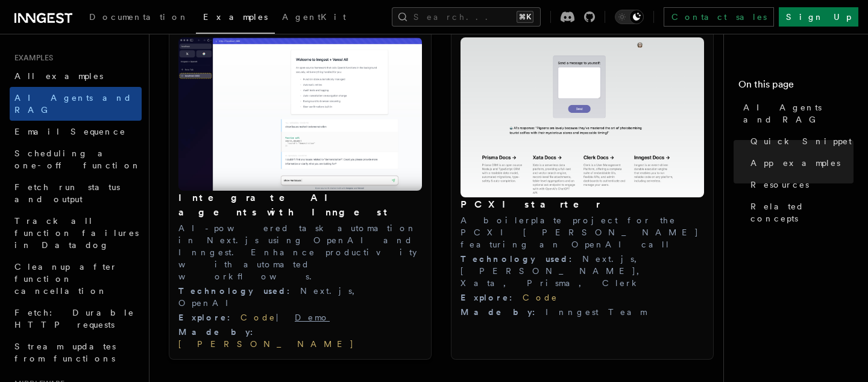  What do you see at coordinates (582, 118) in the screenshot?
I see `img: PCXI starter` at bounding box center [582, 118].